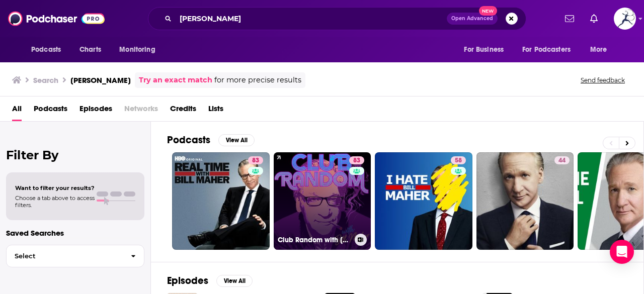  I want to click on span: Lists, so click(216, 111).